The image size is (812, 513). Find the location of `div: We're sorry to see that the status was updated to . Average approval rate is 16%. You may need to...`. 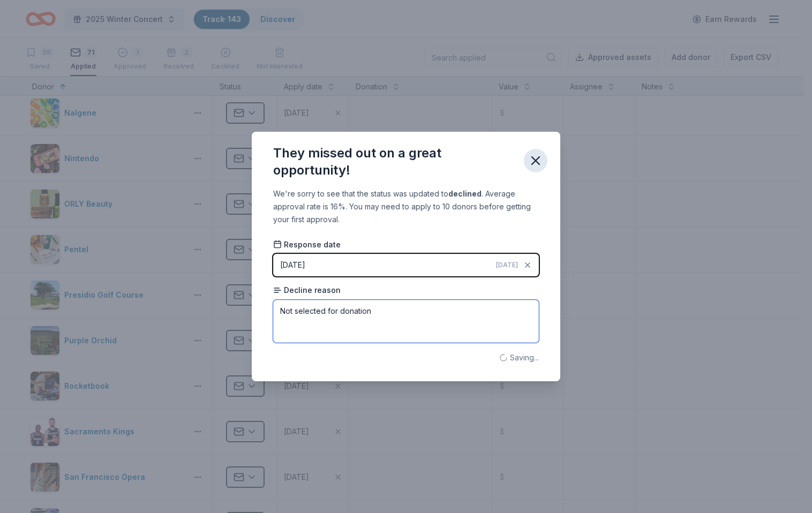

div: We're sorry to see that the status was updated to . Average approval rate is 16%. You may need to... is located at coordinates (406, 207).